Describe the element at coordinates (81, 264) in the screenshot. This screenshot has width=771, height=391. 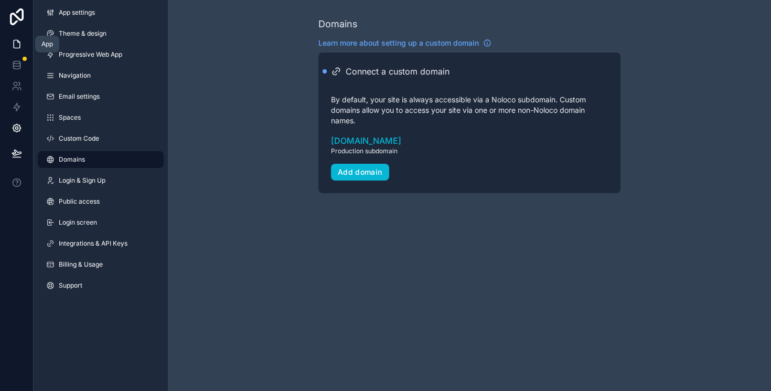
I see `span: Billing & Usage` at that location.